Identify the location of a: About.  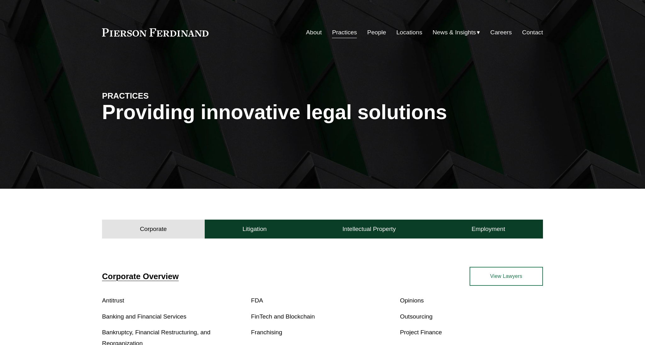
(314, 32).